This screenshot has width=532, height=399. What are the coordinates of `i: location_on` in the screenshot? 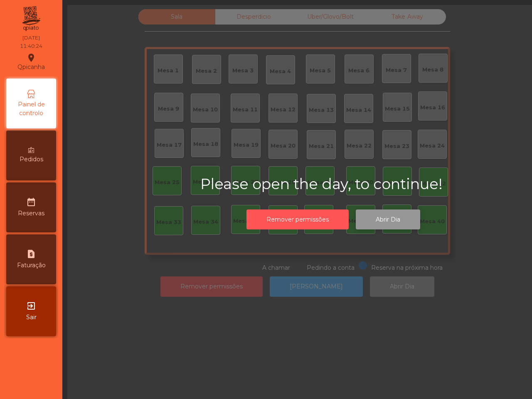 It's located at (31, 58).